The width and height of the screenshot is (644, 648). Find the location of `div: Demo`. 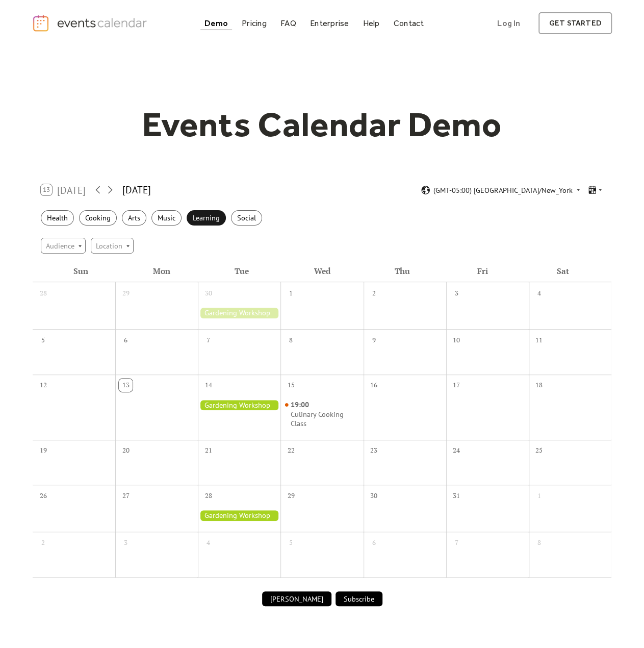

div: Demo is located at coordinates (216, 23).